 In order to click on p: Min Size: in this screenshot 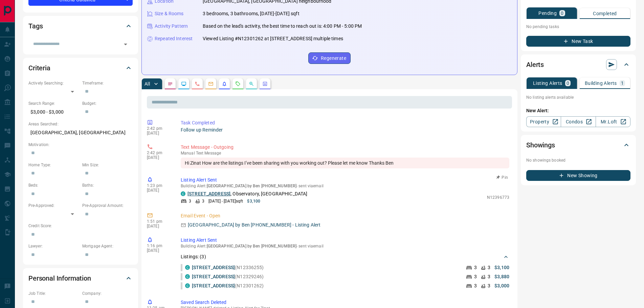, I will do `click(107, 165)`.